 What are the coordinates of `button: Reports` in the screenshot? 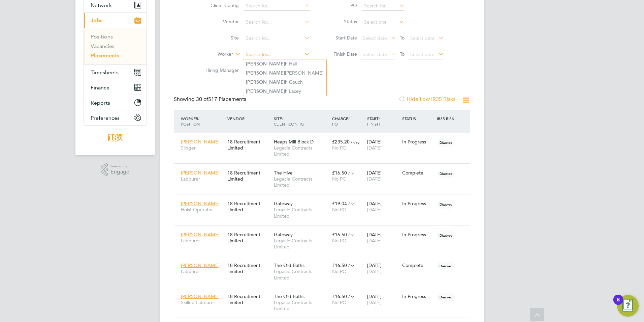 It's located at (115, 103).